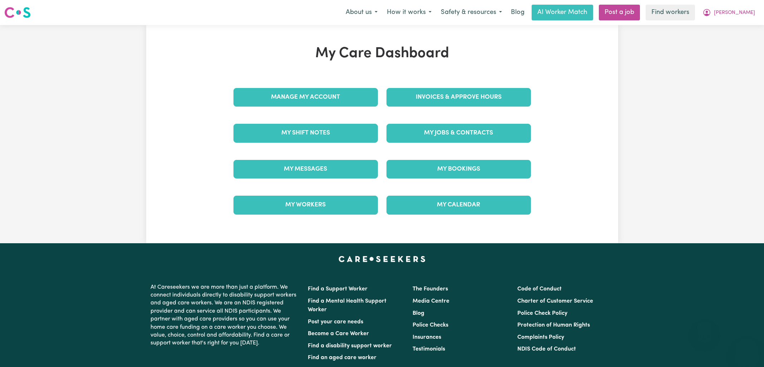 This screenshot has width=764, height=367. What do you see at coordinates (471, 13) in the screenshot?
I see `button: Safety & resources` at bounding box center [471, 13].